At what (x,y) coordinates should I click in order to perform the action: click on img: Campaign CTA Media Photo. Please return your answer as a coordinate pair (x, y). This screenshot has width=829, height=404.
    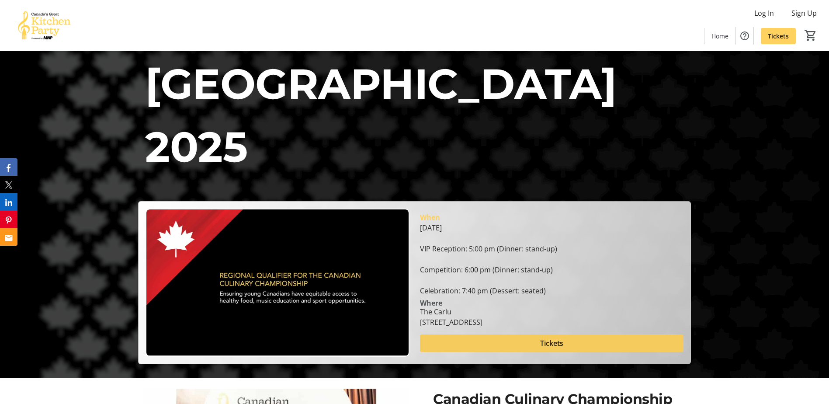
    Looking at the image, I should click on (277, 282).